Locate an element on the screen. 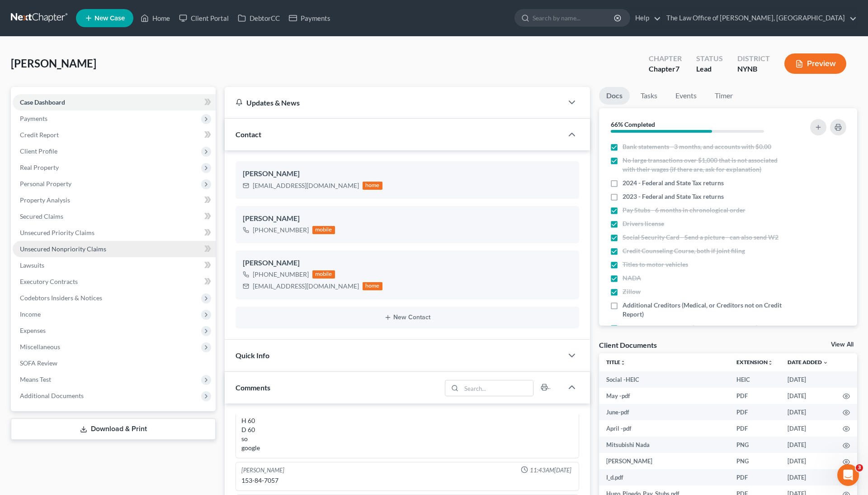  a: Events is located at coordinates (686, 96).